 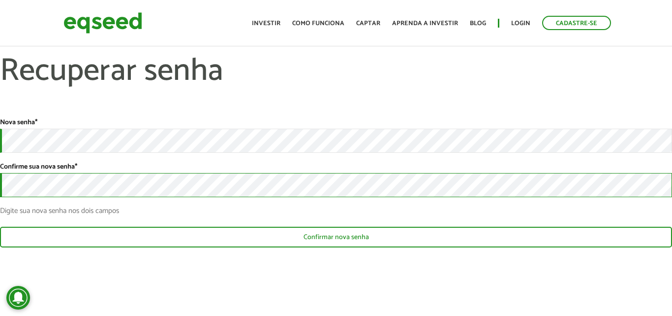 What do you see at coordinates (521, 23) in the screenshot?
I see `a: Login` at bounding box center [521, 23].